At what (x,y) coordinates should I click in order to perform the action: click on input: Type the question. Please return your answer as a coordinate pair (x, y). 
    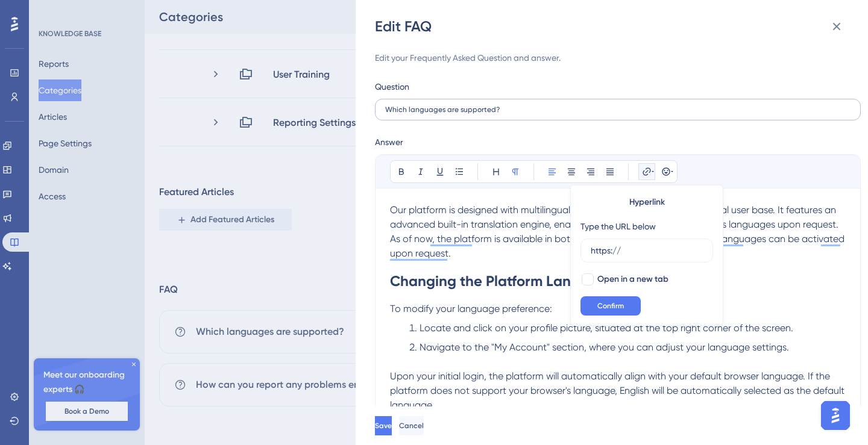
    Looking at the image, I should click on (618, 110).